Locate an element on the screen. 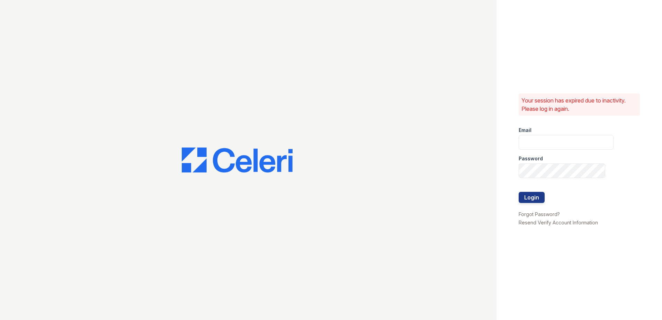  img: CE_Logo_Blue-a8612792a0a2168367f1c8372b55b34899dd931a85d93a1a3d3e32e68fde9ad4.png is located at coordinates (237, 160).